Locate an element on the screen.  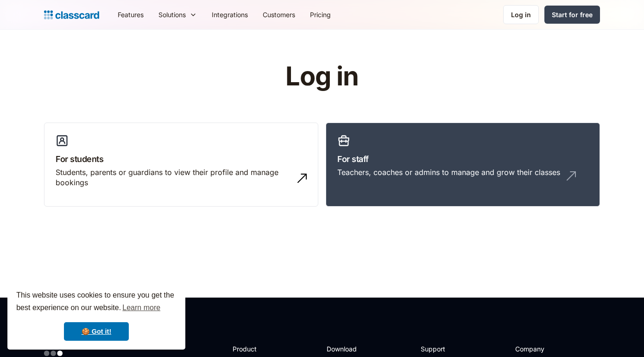
h3: For staff is located at coordinates (463, 159).